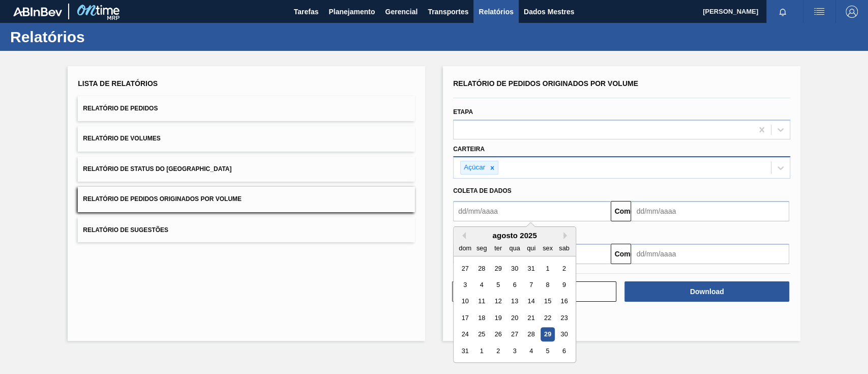  Describe the element at coordinates (465, 248) in the screenshot. I see `div: dom` at that location.